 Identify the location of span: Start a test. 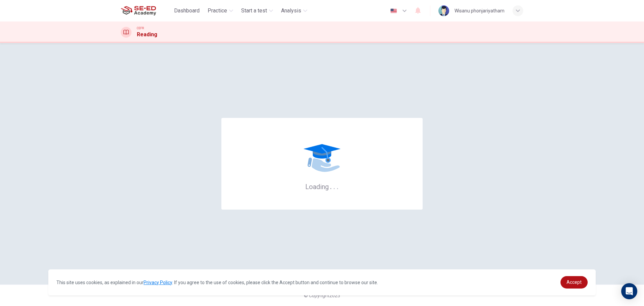
(254, 11).